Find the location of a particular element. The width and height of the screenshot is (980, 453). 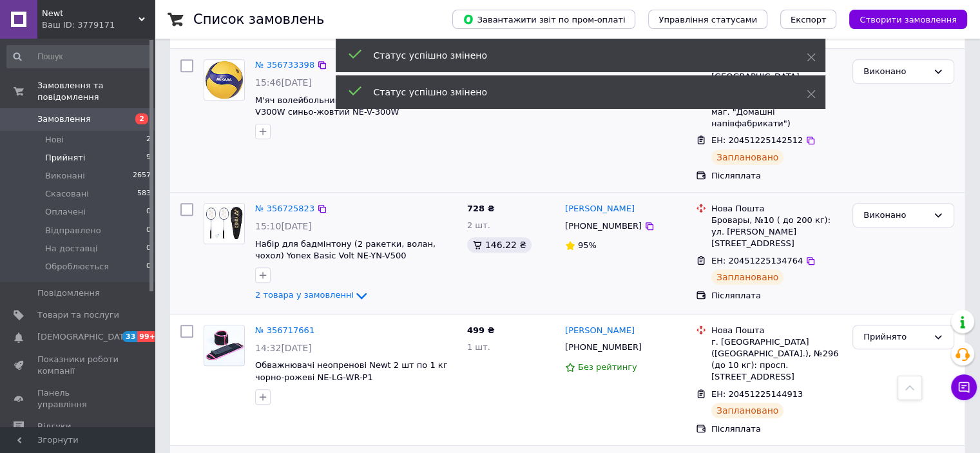

button: Експорт is located at coordinates (809, 19).